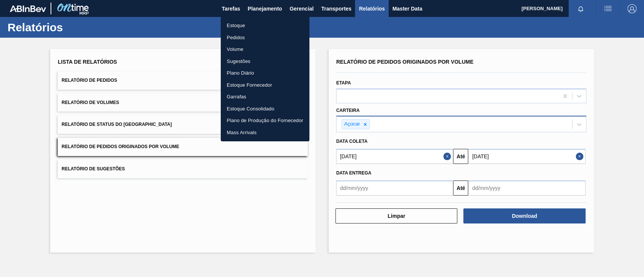 The width and height of the screenshot is (644, 277). What do you see at coordinates (265, 121) in the screenshot?
I see `li: Plano de Produção do Fornecedor` at bounding box center [265, 121].